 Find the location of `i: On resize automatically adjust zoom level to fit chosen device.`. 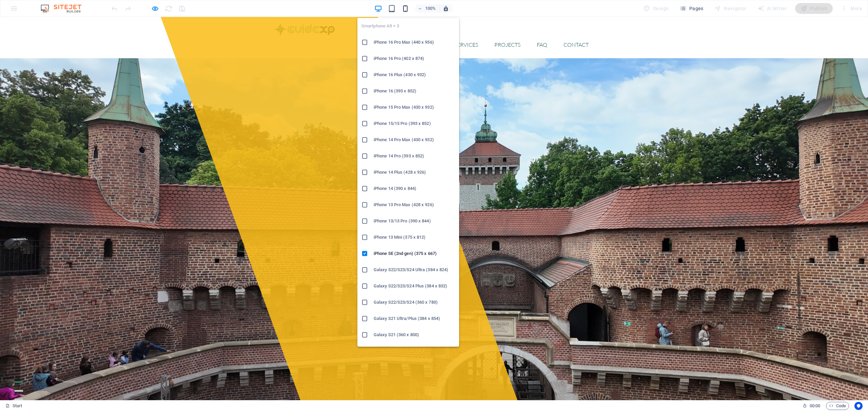

i: On resize automatically adjust zoom level to fit chosen device. is located at coordinates (445, 8).